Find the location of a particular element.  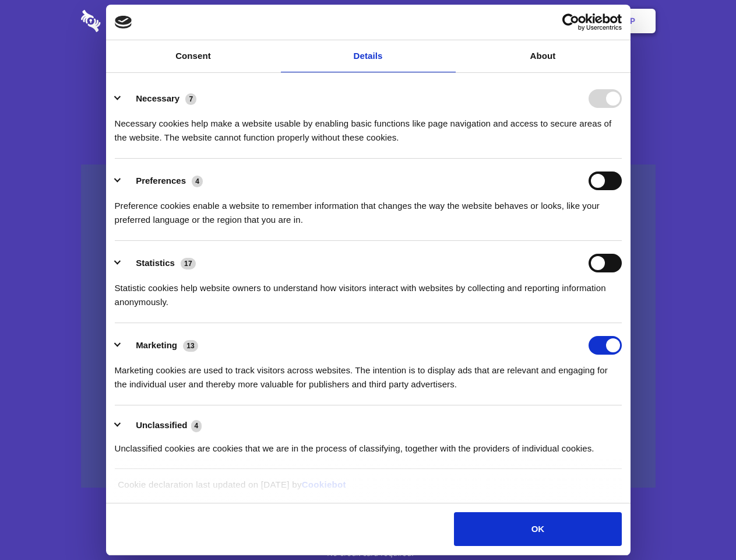

div: Statistic cookies help website owners to understand how visitors interact with websites by collec... is located at coordinates (368, 290).